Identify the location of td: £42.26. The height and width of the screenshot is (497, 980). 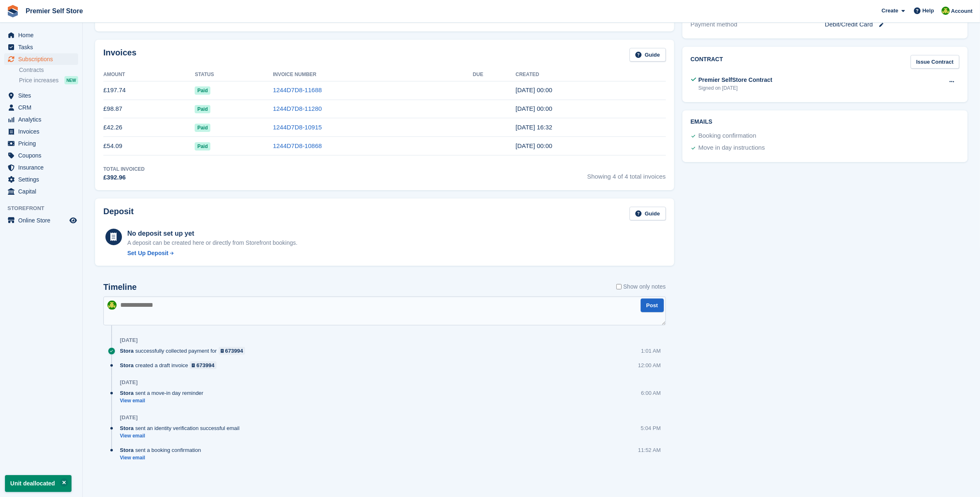
(149, 127).